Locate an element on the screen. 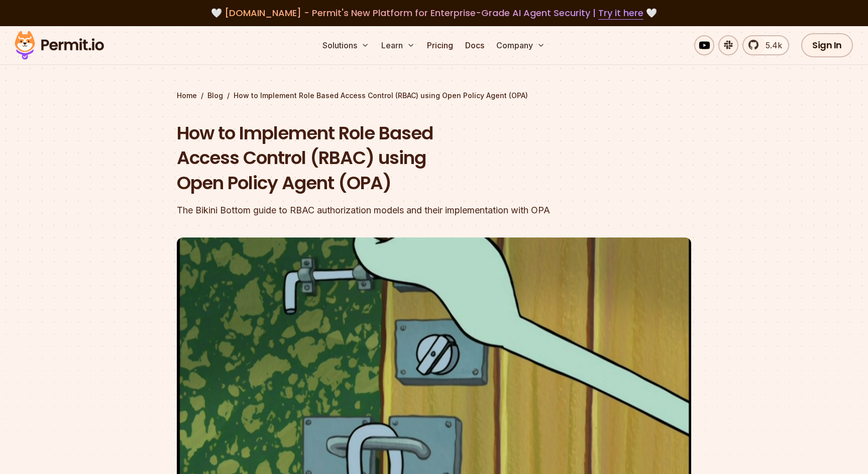 The image size is (868, 474). a: Pricing is located at coordinates (440, 45).